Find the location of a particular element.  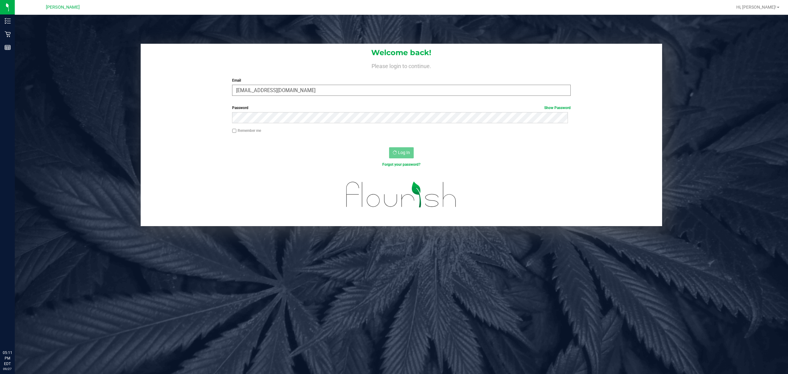

label: Remember me is located at coordinates (246, 130).